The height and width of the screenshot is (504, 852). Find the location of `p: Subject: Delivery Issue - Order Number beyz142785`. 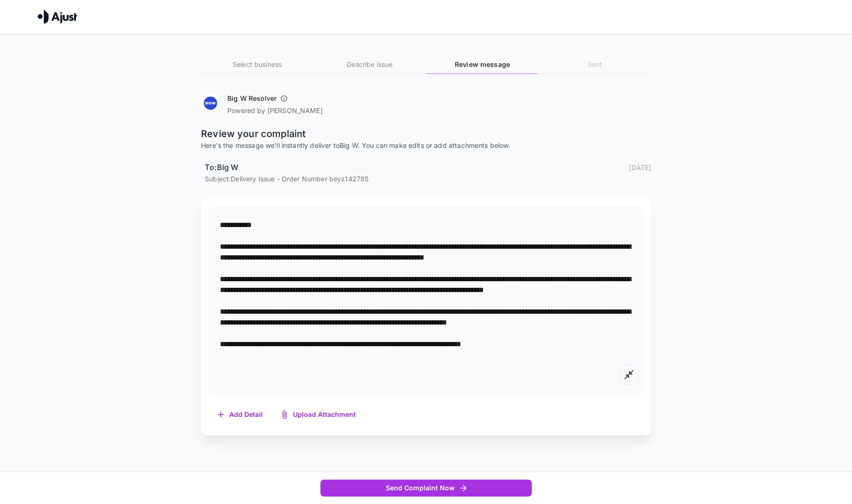

p: Subject: Delivery Issue - Order Number beyz142785 is located at coordinates (427, 179).